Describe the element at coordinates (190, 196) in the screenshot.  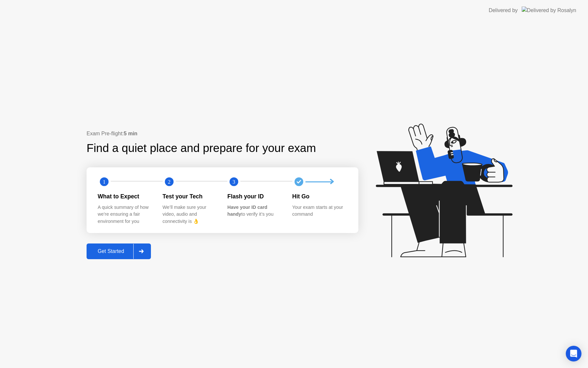
I see `div: Test your Tech` at that location.